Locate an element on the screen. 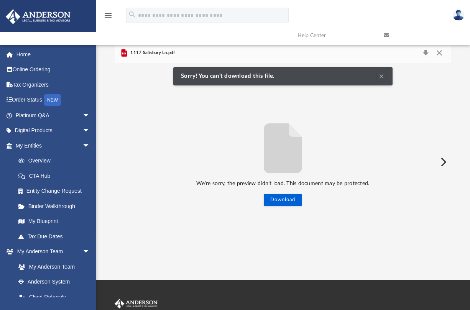 Image resolution: width=470 pixels, height=310 pixels. a: Digital Productsarrow_drop_down is located at coordinates (53, 131).